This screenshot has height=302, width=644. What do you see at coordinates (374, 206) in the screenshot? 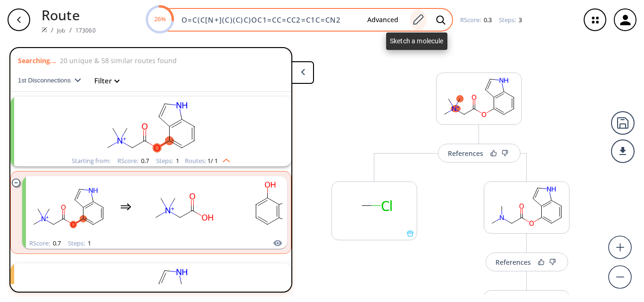
I see `svg: CCl` at bounding box center [374, 206].